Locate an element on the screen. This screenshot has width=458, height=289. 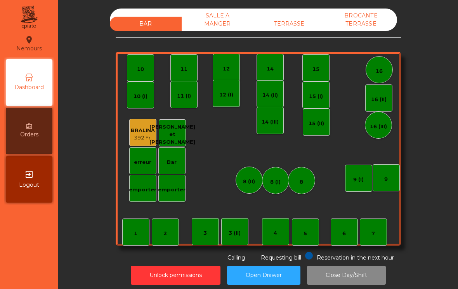
div: Bar is located at coordinates (171, 163).